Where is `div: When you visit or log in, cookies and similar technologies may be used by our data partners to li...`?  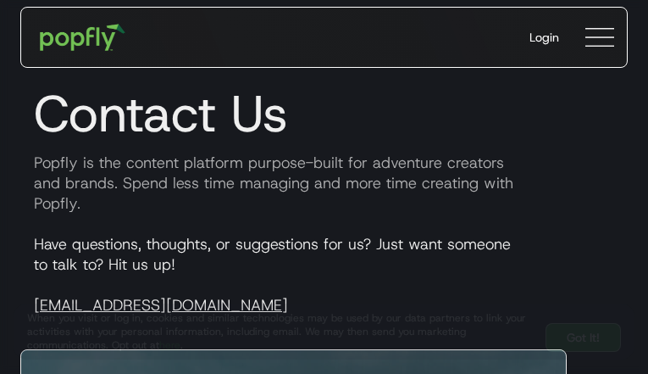 div: When you visit or log in, cookies and similar technologies may be used by our data partners to li... is located at coordinates (280, 331).